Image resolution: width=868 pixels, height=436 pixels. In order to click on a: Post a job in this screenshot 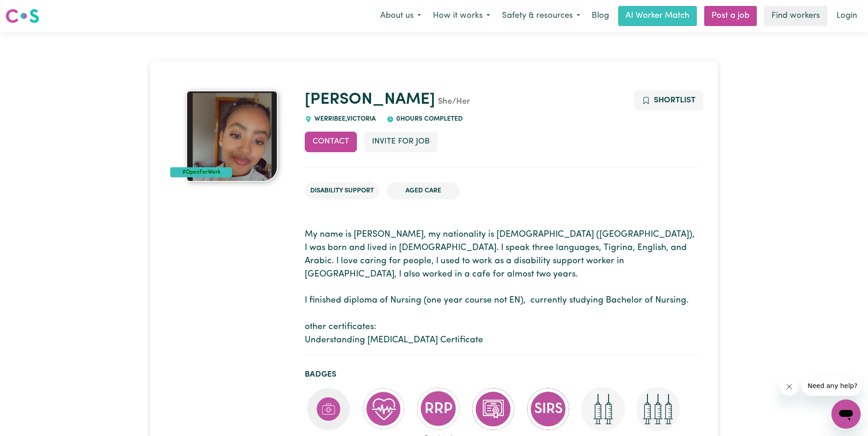, I will do `click(730, 16)`.